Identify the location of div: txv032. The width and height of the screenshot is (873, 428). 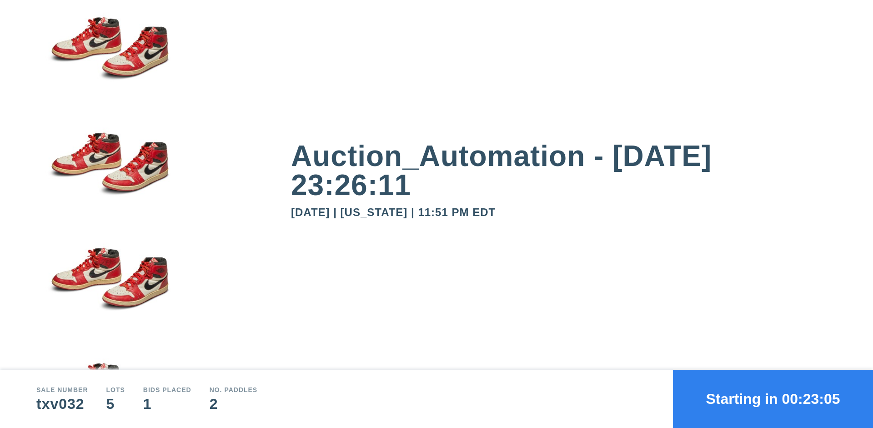
(62, 404).